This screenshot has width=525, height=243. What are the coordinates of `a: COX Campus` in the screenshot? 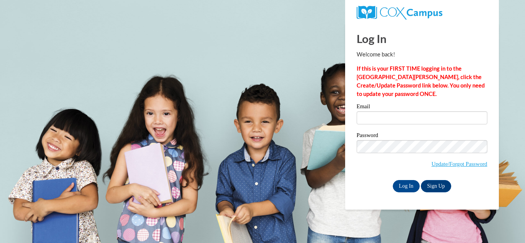 It's located at (400, 12).